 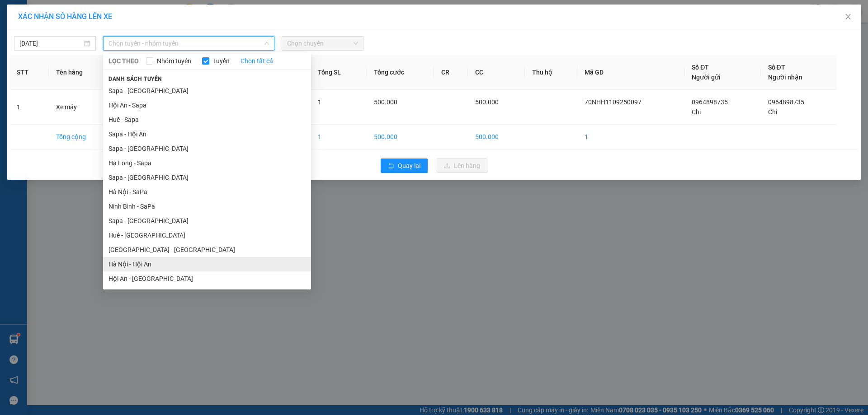 What do you see at coordinates (266, 44) in the screenshot?
I see `span: down` at bounding box center [266, 44].